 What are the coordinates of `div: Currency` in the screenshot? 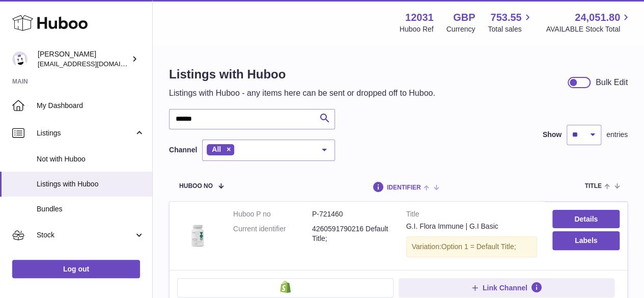 It's located at (461, 29).